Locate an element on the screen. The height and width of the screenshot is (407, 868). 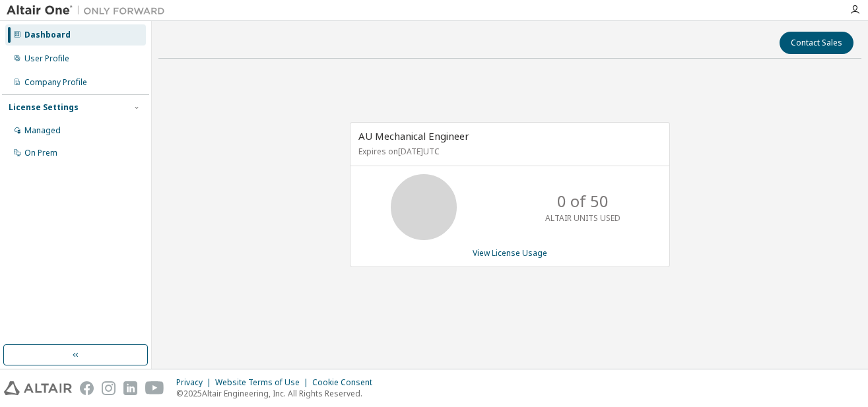
div: License Settings is located at coordinates (43, 107).